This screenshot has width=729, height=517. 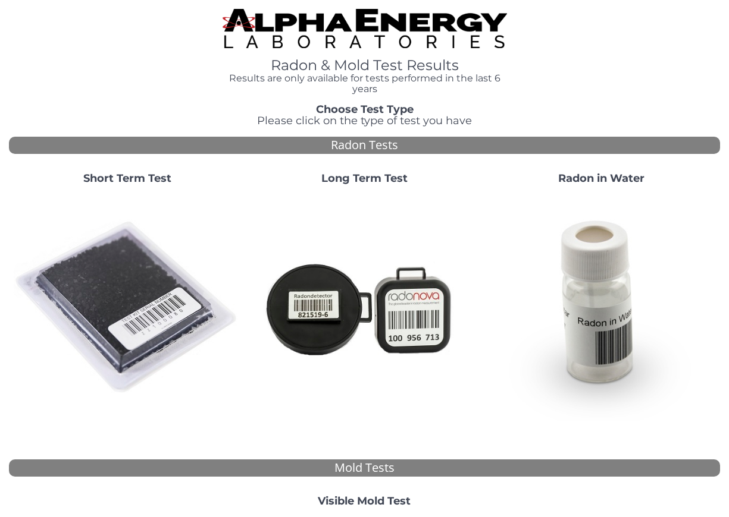 What do you see at coordinates (127, 308) in the screenshot?
I see `img: ShortTerm.jpg` at bounding box center [127, 308].